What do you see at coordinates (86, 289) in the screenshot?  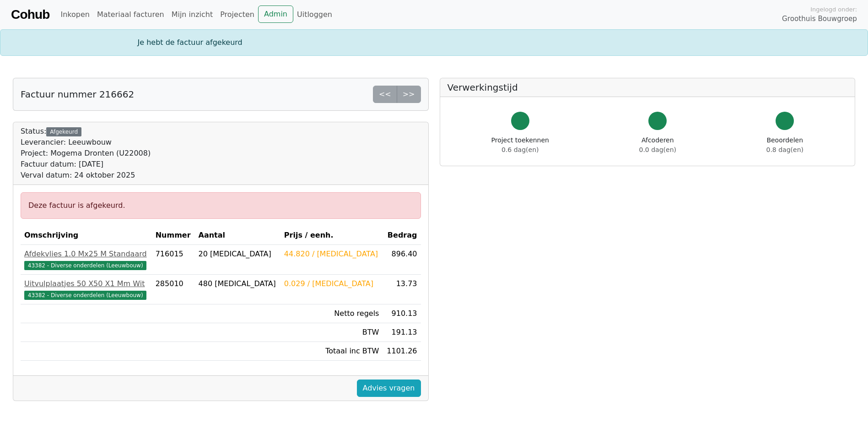 I see `a: Uitvulplaatjes 50 X50 X1 Mm Wit43382 - Diverse onderdelen (Leeuwbouw)` at bounding box center [86, 289].